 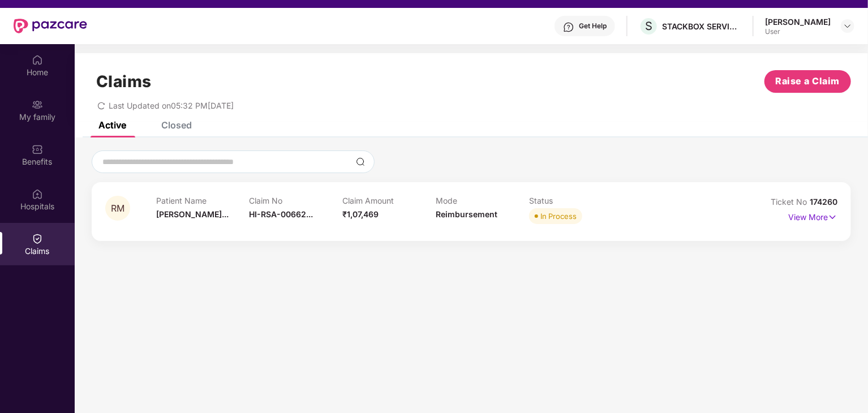 I want to click on img: svg+xml;base64,PHN2ZyB4bWxucz0iaHR0cDovL3d3dy53My5vcmcvMjAwMC9zdmciIHdpZHRoPSIxNyIgaGVpZ2h0PSIxNy..., so click(x=832, y=217).